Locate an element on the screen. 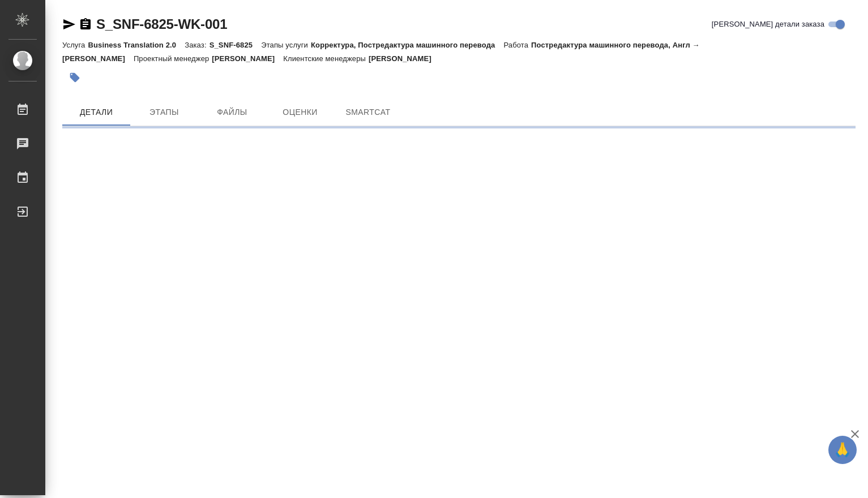  span: Этапы is located at coordinates (164, 112).